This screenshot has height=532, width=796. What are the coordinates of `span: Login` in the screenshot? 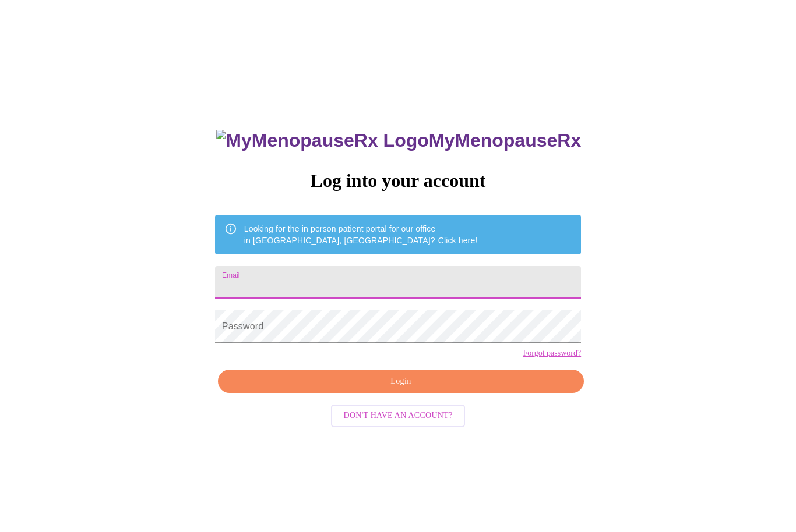 It's located at (401, 381).